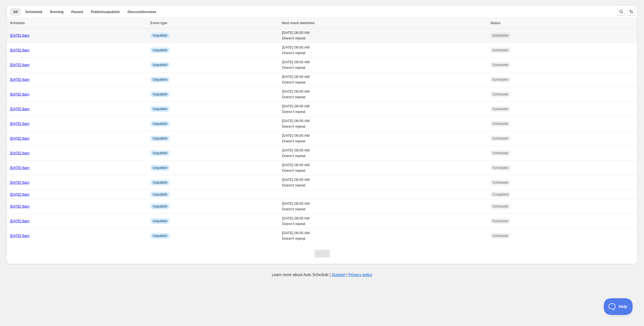 The height and width of the screenshot is (326, 644). Describe the element at coordinates (56, 12) in the screenshot. I see `span: Running` at that location.